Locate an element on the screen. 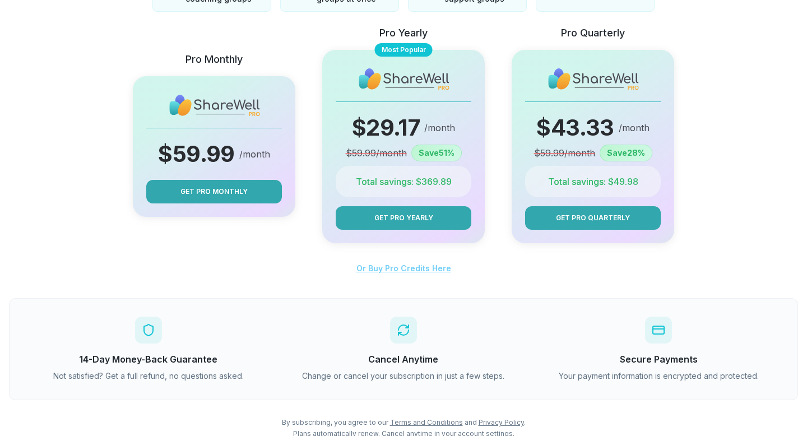  p: By subscribing, you agree to our and . is located at coordinates (403, 422).